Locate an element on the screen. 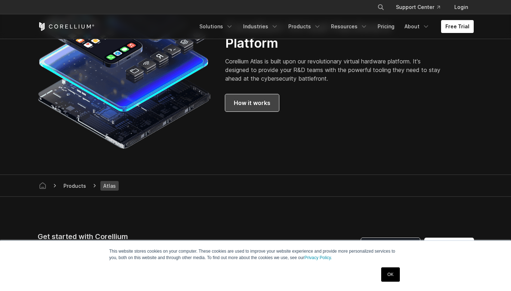 The width and height of the screenshot is (511, 291). a: Support Center is located at coordinates (418, 7).